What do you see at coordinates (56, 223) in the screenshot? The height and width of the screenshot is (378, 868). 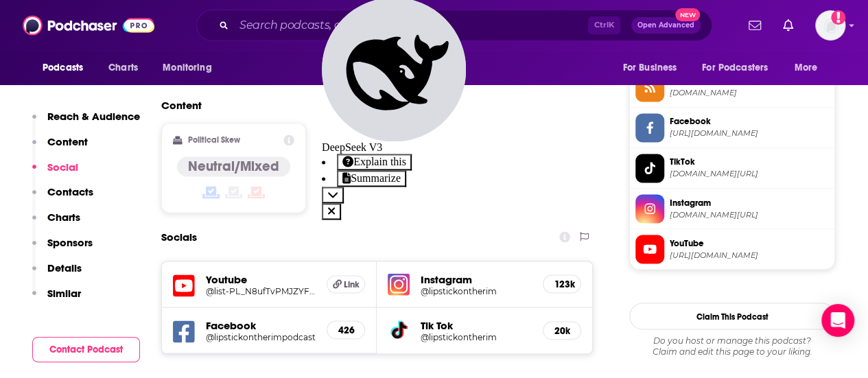 I see `button: Charts` at bounding box center [56, 223].